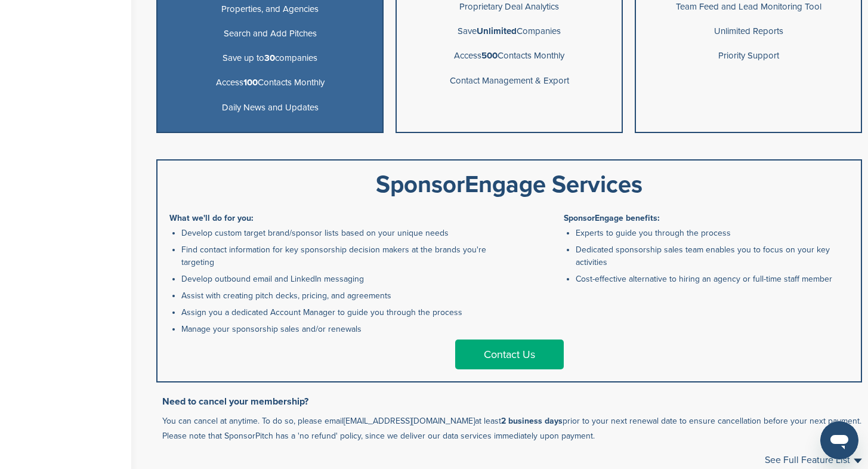  I want to click on b: 100, so click(251, 82).